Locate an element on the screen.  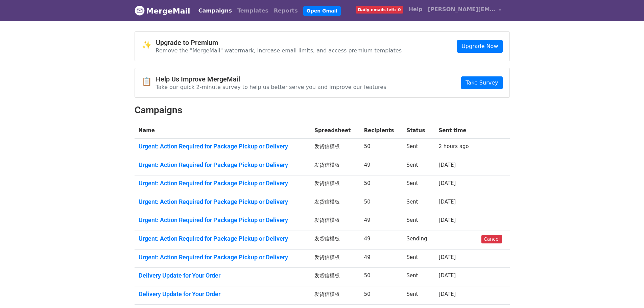
div: 聊天小组件 is located at coordinates (627, 291).